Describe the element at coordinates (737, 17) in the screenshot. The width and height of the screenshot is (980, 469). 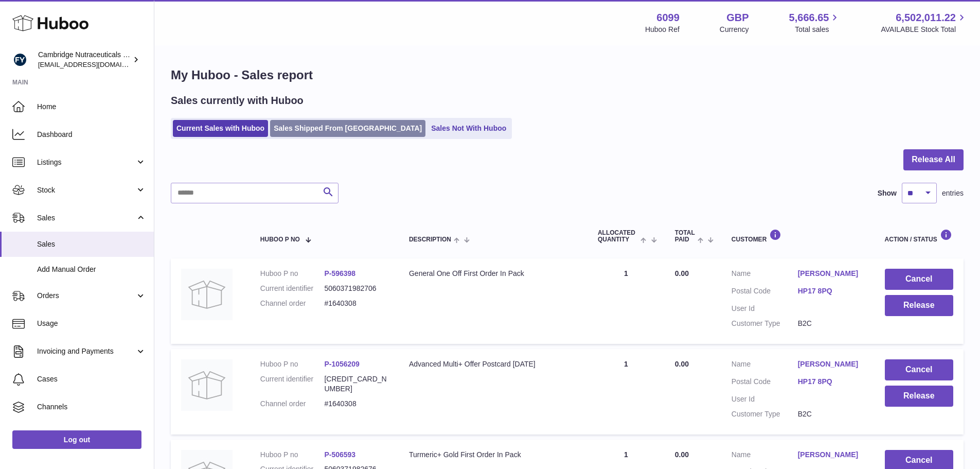
I see `strong: GBP` at that location.